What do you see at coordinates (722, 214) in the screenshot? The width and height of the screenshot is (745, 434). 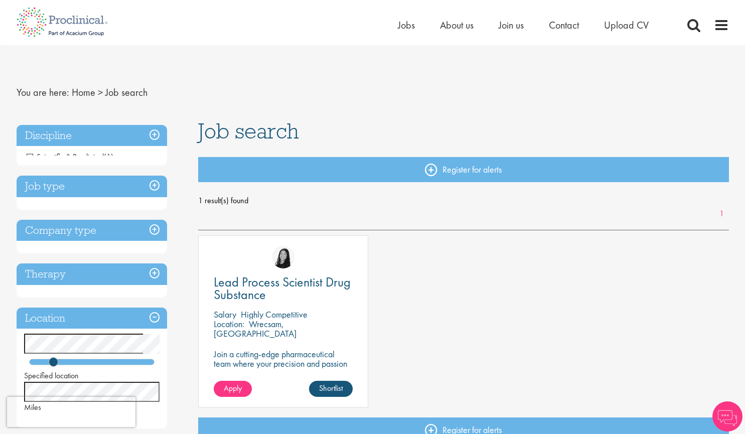 I see `a: 1` at bounding box center [722, 214].